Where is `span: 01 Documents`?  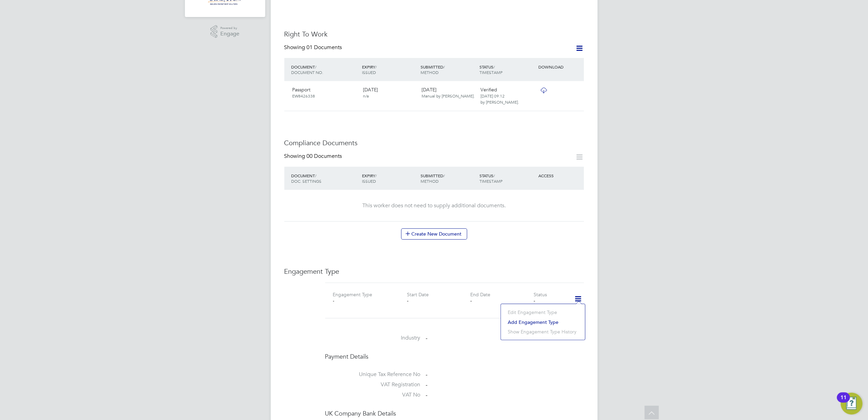
span: 01 Documents is located at coordinates (325, 47).